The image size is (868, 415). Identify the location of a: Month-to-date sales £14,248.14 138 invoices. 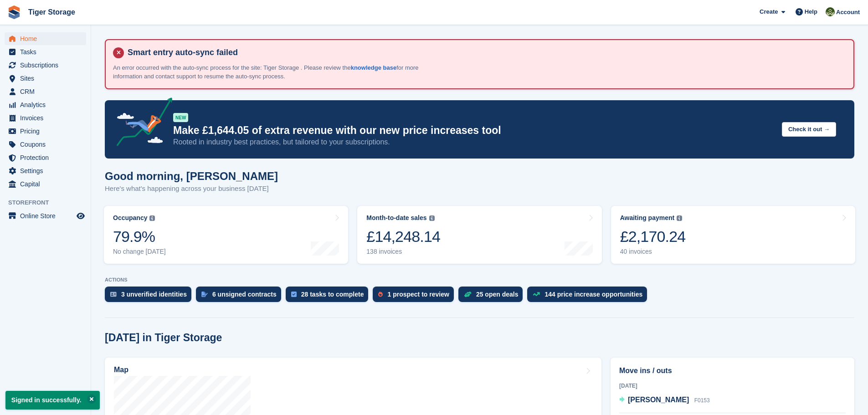
(479, 234).